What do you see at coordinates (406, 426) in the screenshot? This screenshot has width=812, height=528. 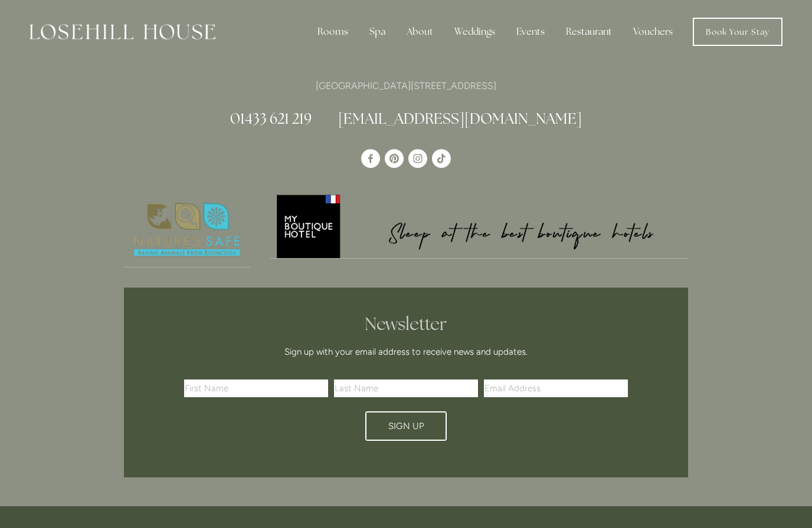 I see `button: Sign Up` at bounding box center [406, 426].